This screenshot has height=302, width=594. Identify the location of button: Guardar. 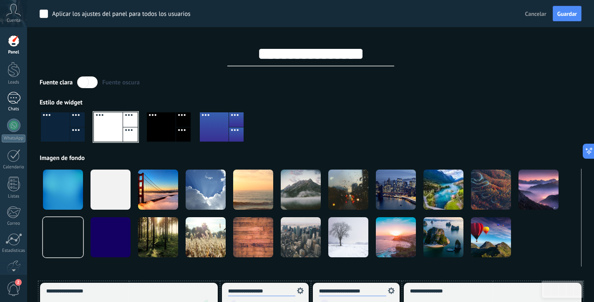
(567, 14).